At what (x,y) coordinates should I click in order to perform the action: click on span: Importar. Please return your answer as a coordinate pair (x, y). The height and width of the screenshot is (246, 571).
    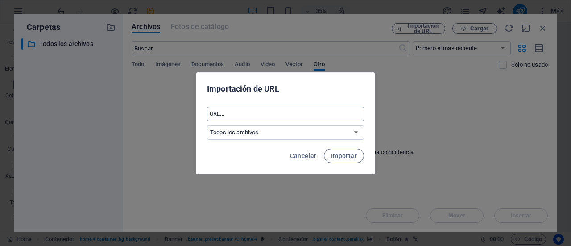
    Looking at the image, I should click on (344, 156).